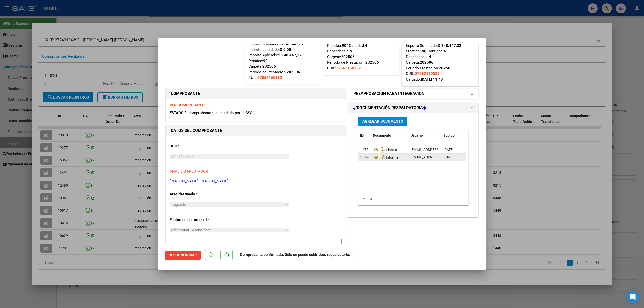 Image resolution: width=644 pixels, height=308 pixels. I want to click on span: Documento, so click(382, 135).